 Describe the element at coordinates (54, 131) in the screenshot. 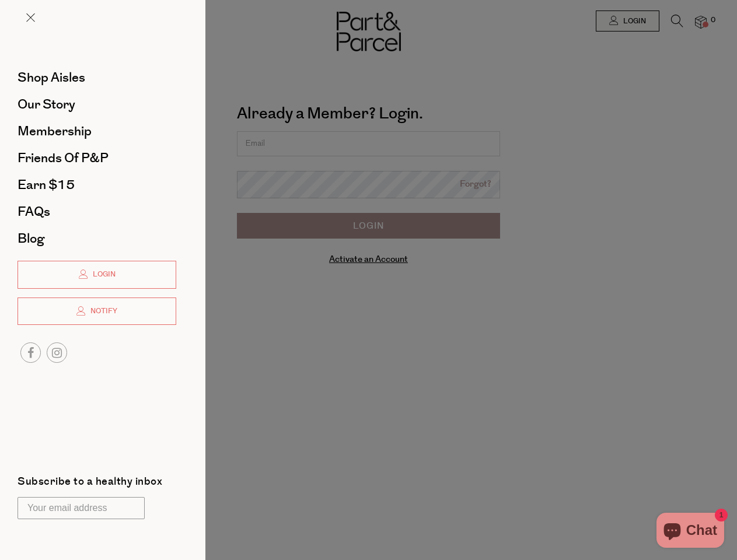

I see `span: Membership` at that location.